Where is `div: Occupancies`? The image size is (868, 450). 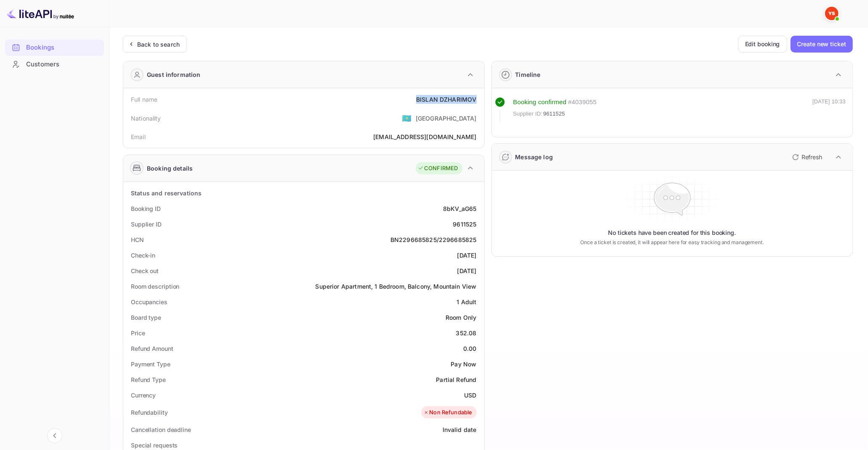 div: Occupancies is located at coordinates (149, 302).